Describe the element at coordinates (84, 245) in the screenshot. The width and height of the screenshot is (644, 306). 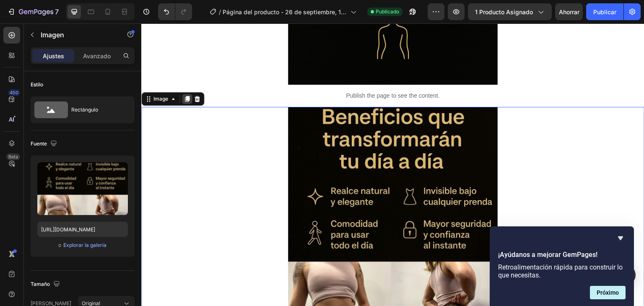
I see `font: Explorar la galería` at that location.